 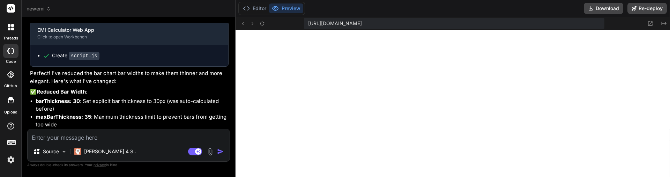 What do you see at coordinates (254, 8) in the screenshot?
I see `button: Editor` at bounding box center [254, 8].